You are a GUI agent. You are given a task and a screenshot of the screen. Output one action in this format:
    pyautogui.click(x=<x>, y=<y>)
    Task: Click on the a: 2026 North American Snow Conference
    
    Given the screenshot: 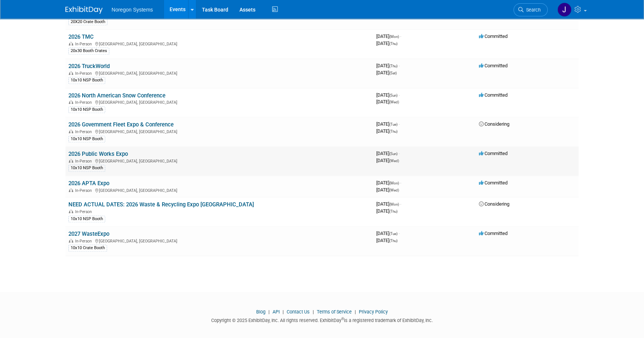 What is the action you would take?
    pyautogui.click(x=117, y=96)
    